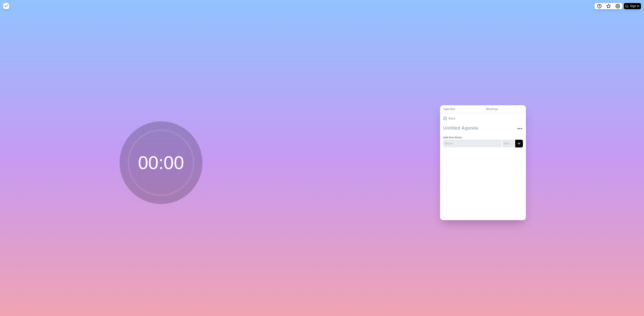 The image size is (644, 316). I want to click on a: Agendas, so click(461, 109).